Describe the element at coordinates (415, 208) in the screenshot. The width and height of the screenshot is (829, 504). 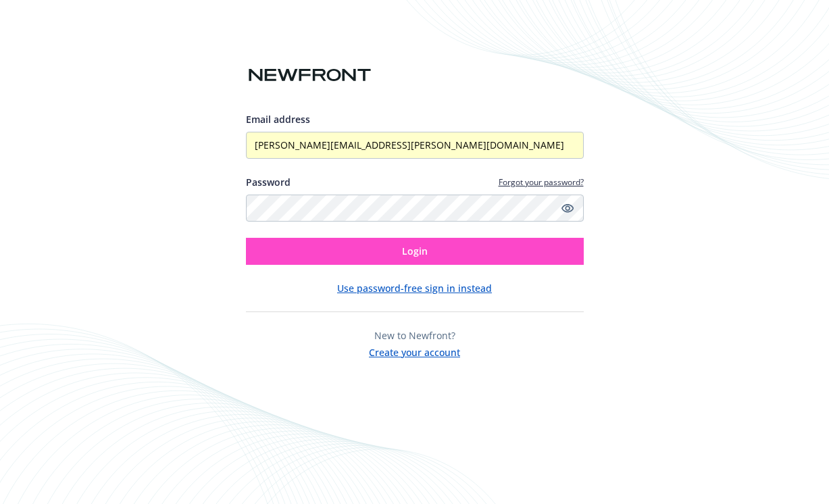
I see `input: Enter your password` at that location.